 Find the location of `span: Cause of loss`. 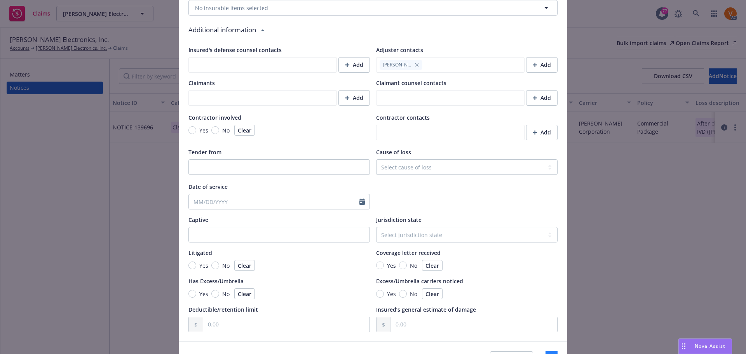

span: Cause of loss is located at coordinates (393, 152).